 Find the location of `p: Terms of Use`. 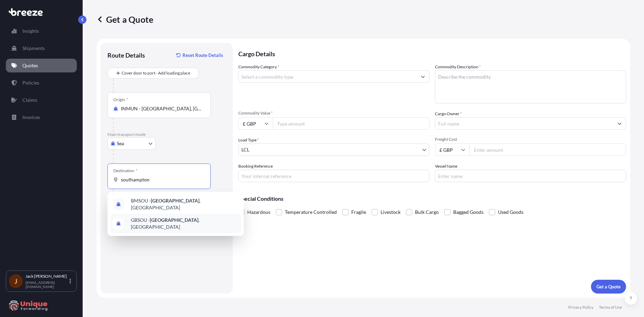

p: Terms of Use is located at coordinates (610, 307).